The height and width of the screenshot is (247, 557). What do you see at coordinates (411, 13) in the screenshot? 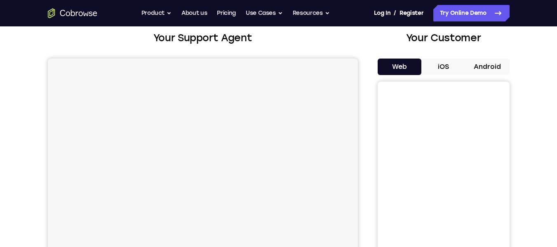
I see `a: Register` at bounding box center [411, 13].